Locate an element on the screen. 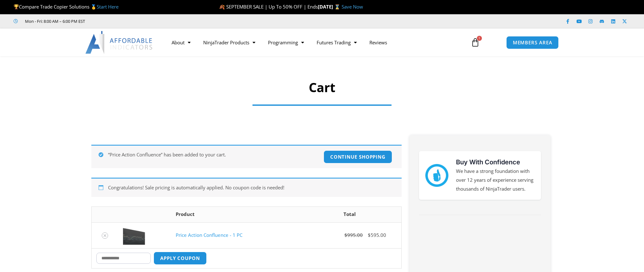 This screenshot has width=644, height=272. span: Mon - Fri: 8:00 AM – 6:00 PM EST is located at coordinates (54, 21).